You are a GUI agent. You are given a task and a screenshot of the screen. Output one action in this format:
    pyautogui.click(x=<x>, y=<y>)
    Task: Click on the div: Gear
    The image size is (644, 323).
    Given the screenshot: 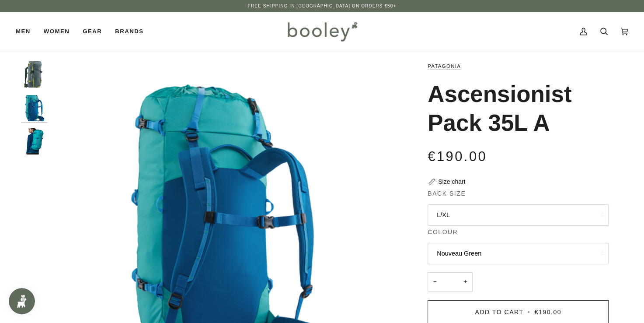 What is the action you would take?
    pyautogui.click(x=92, y=31)
    